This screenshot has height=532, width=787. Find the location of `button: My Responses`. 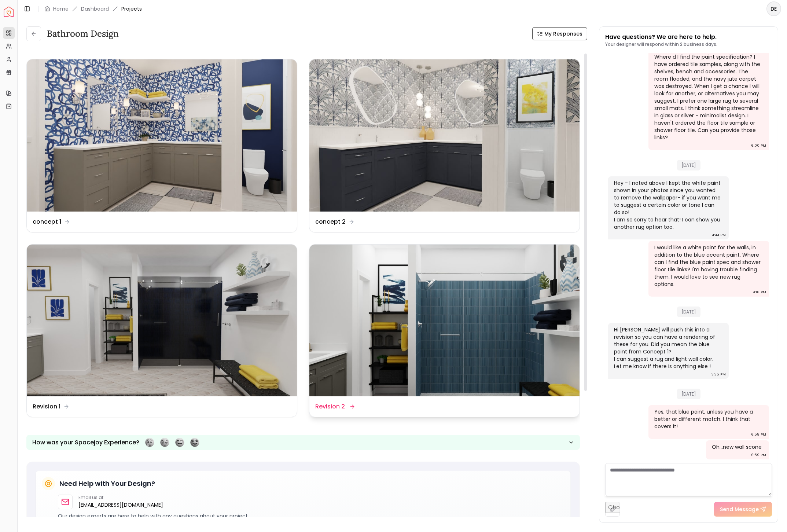

button: My Responses is located at coordinates (560, 34).